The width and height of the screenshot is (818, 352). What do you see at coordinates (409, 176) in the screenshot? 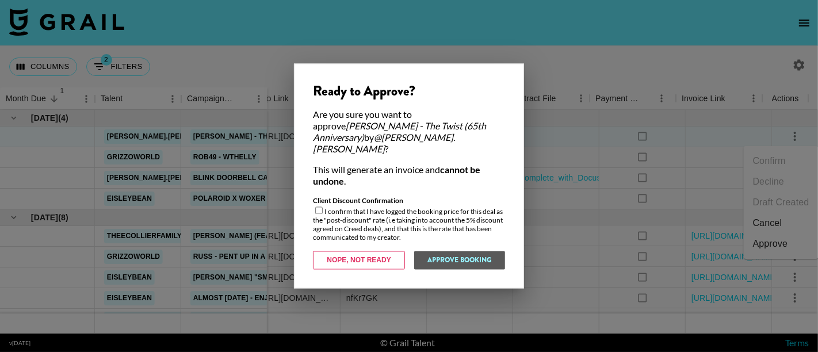
I see `div: This will generate an invoice and .` at bounding box center [409, 176].